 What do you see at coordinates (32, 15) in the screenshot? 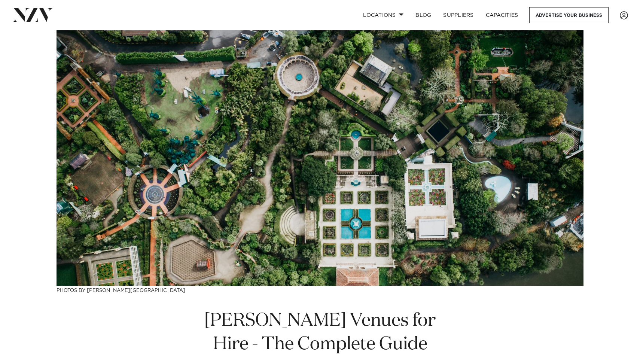
I see `img: nzv-logo.png` at bounding box center [32, 15].